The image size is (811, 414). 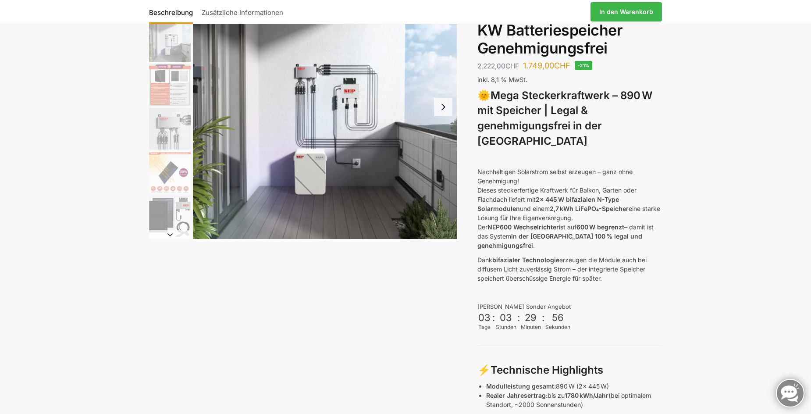 I want to click on li: 6 / 12, so click(x=169, y=216).